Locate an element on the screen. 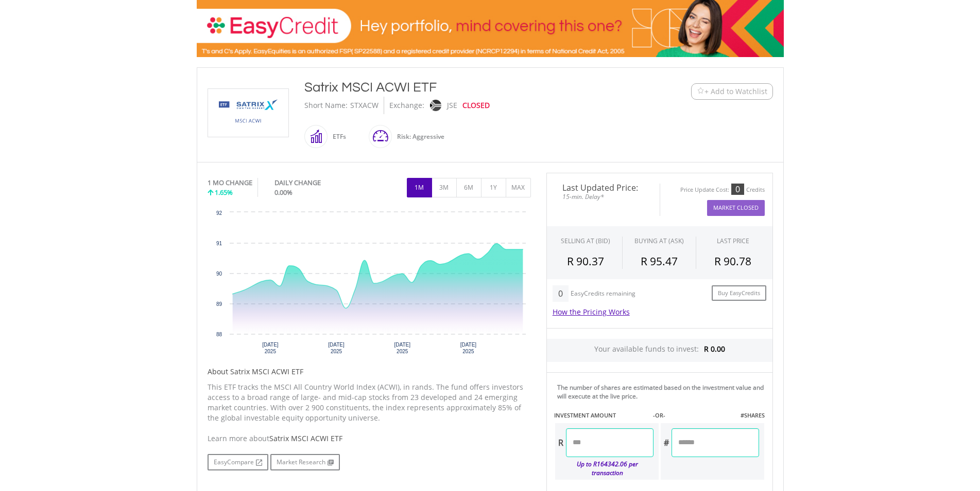  img: Watchlist is located at coordinates (700, 91).